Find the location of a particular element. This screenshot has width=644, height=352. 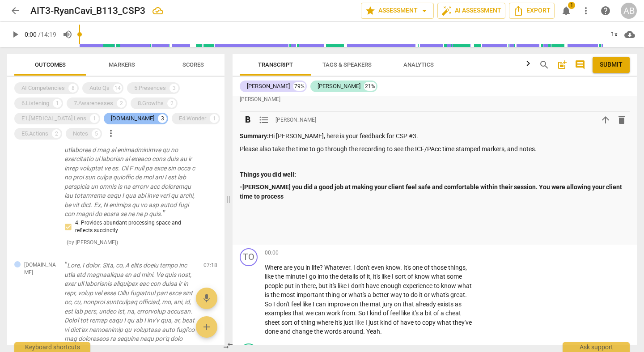

span: they've is located at coordinates (462, 323).